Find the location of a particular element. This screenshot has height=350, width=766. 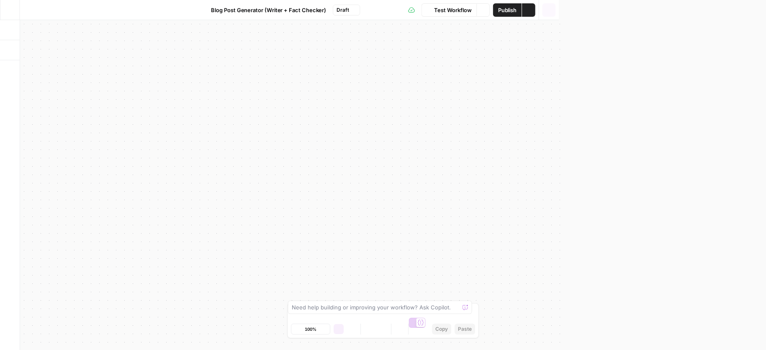

button: Test Workflow is located at coordinates (449, 10).